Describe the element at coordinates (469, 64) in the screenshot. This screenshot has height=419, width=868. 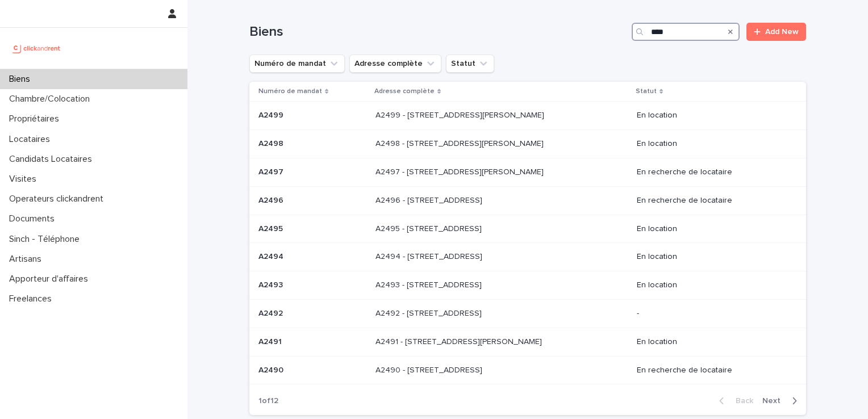
I see `button: Statut` at that location.